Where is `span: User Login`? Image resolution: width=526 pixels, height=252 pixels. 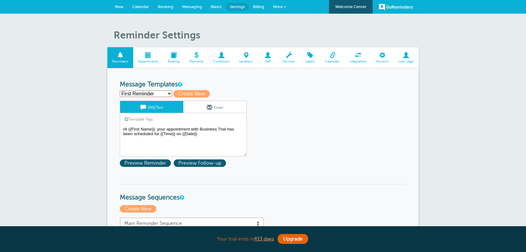 span: User Login is located at coordinates (406, 62).